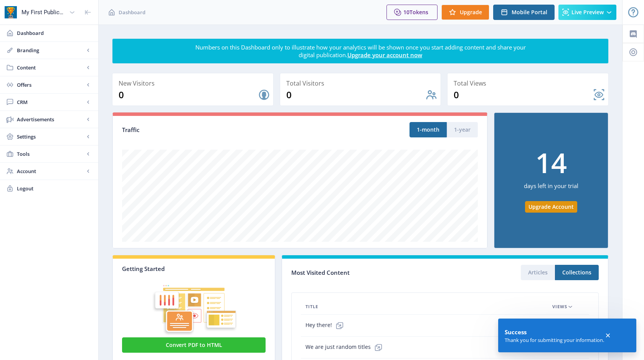  What do you see at coordinates (51, 137) in the screenshot?
I see `span: Settings` at bounding box center [51, 137].